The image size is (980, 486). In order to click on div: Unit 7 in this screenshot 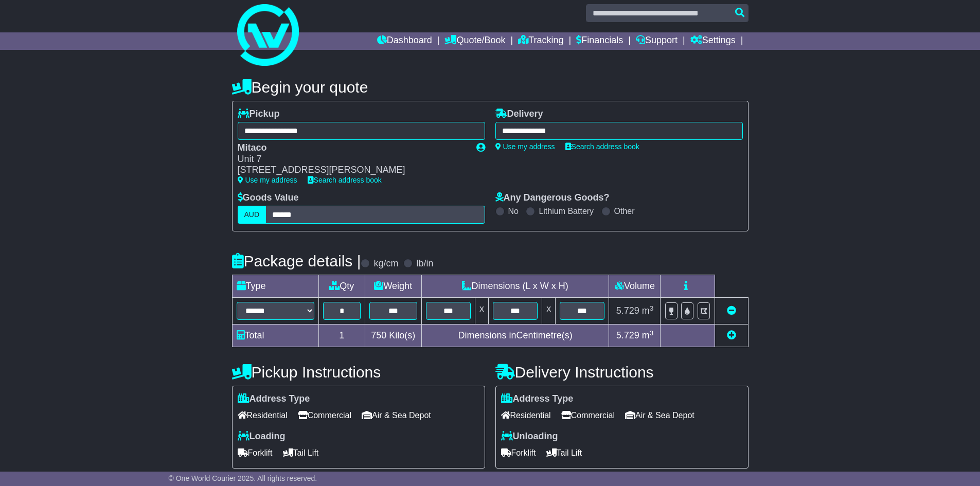, I will do `click(352, 160)`.